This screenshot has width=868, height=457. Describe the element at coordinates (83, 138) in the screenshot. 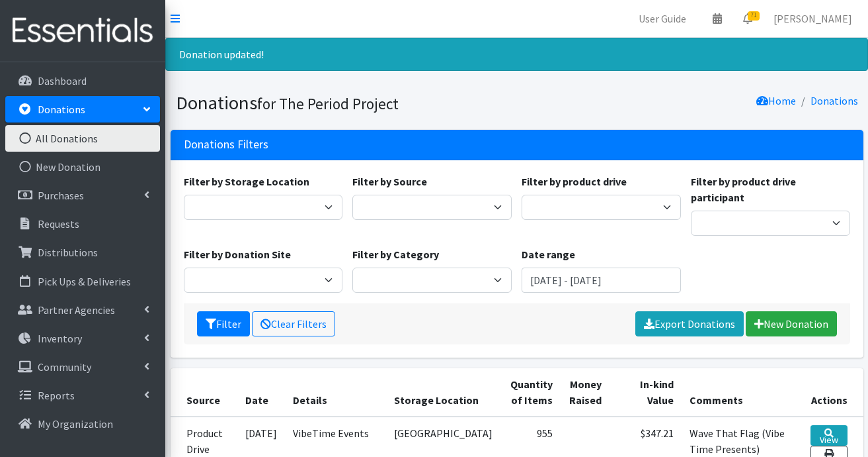

I see `a: All Donations` at that location.